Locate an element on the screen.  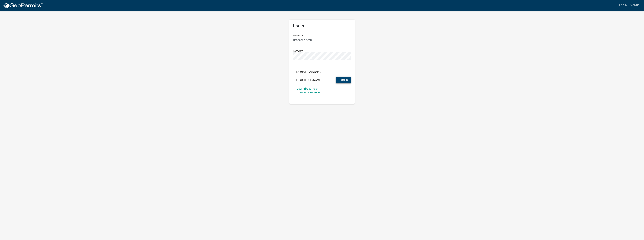
button: SIGN IN is located at coordinates (343, 80).